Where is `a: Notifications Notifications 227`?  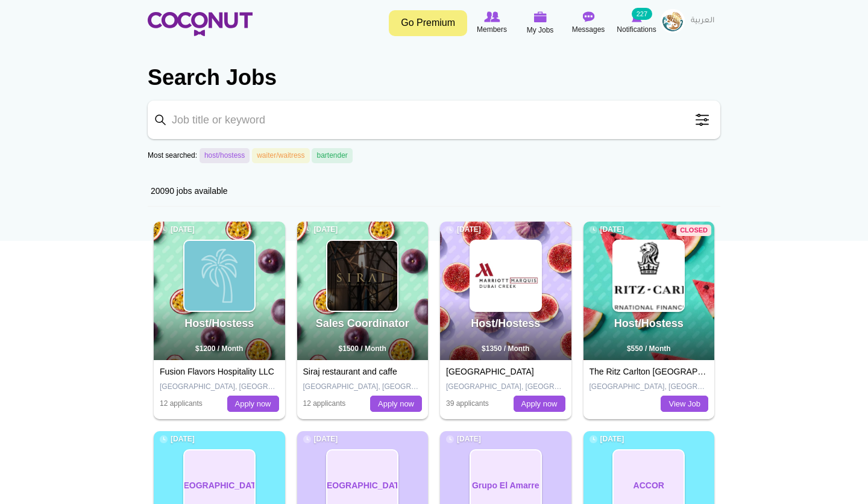 a: Notifications Notifications 227 is located at coordinates (637, 23).